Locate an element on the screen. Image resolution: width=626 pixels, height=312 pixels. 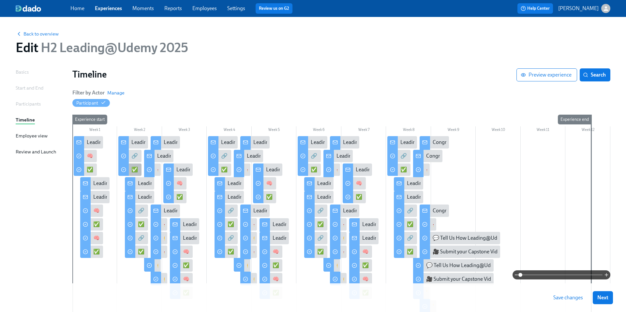
a: Settings is located at coordinates (236, 8).